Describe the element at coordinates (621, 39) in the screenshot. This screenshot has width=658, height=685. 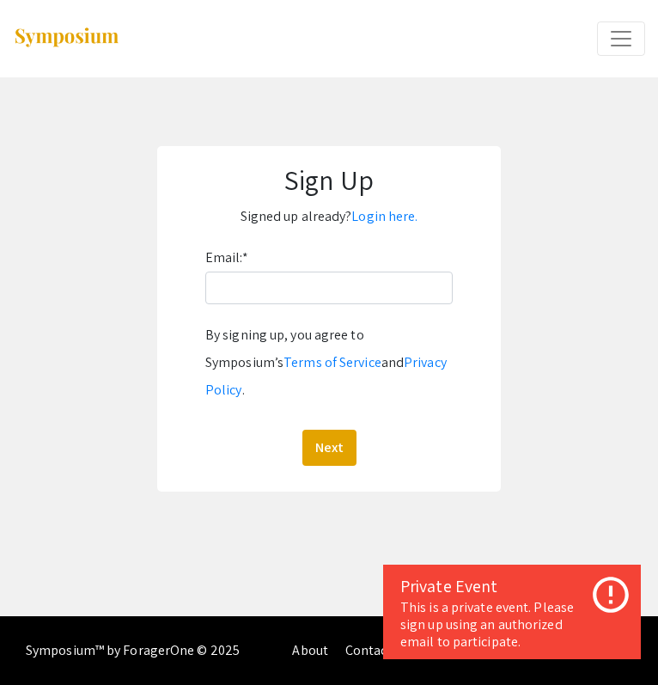
I see `button: Expand or Collapse Menu` at that location.